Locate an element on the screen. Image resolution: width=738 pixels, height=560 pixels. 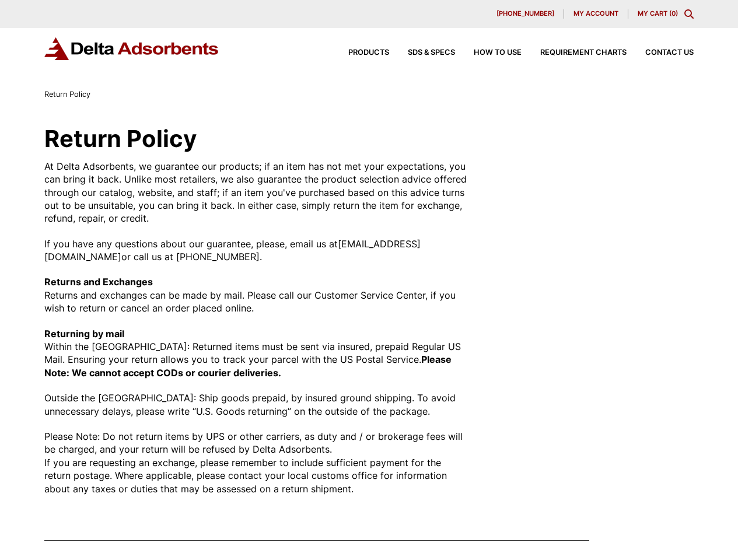
span: Requirement Charts is located at coordinates (583, 53).